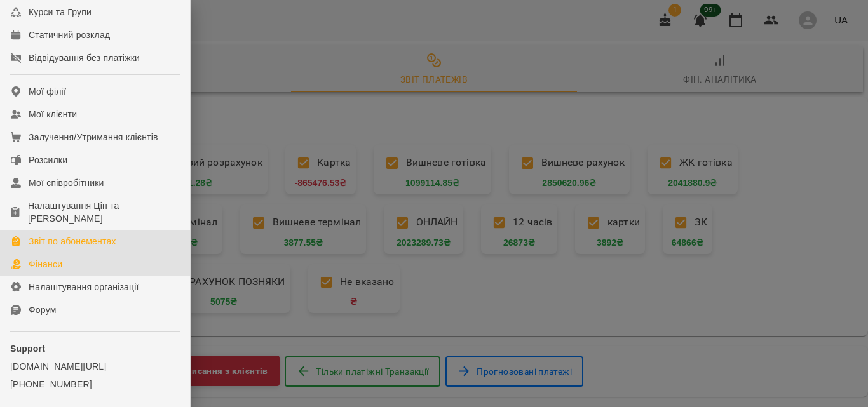  What do you see at coordinates (72, 242) in the screenshot?
I see `div: Звіт по абонементах` at bounding box center [72, 242].